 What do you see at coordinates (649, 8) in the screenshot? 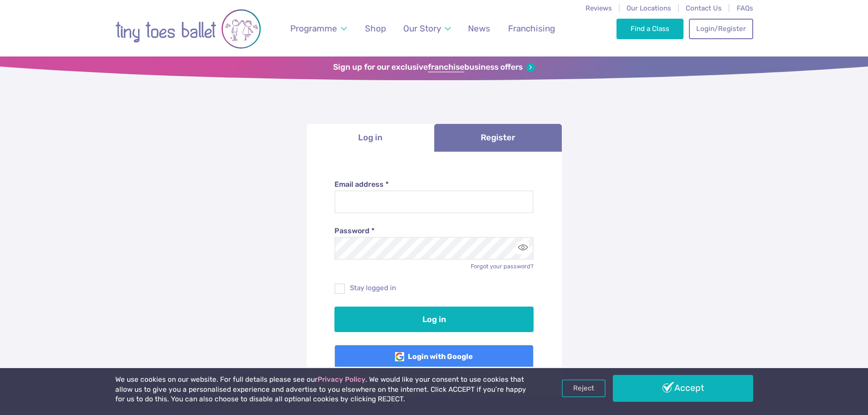
I see `a: Our Locations` at bounding box center [649, 8].